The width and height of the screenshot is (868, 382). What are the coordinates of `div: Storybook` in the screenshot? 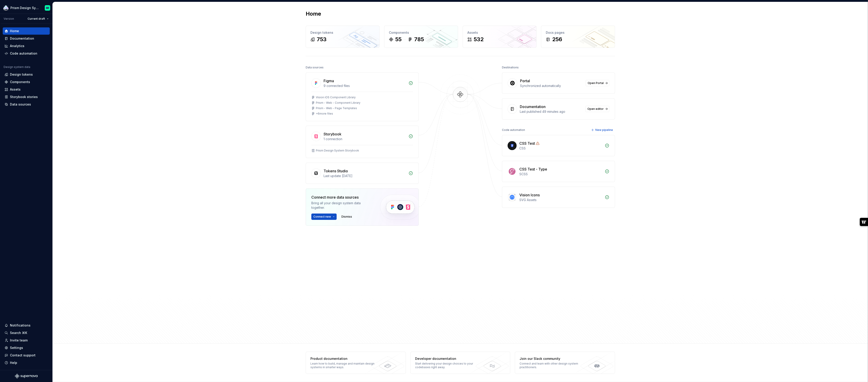 It's located at (332, 134).